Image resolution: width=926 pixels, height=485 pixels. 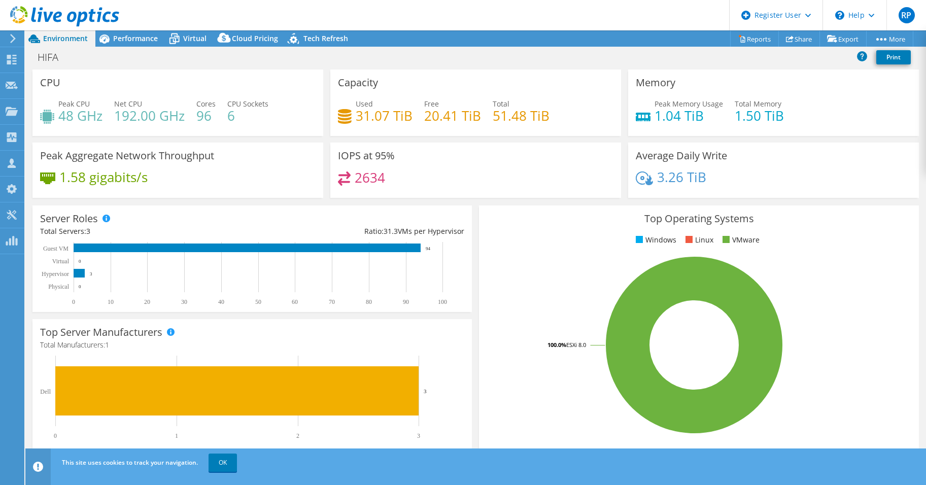 What do you see at coordinates (428, 249) in the screenshot?
I see `text: 94` at bounding box center [428, 249].